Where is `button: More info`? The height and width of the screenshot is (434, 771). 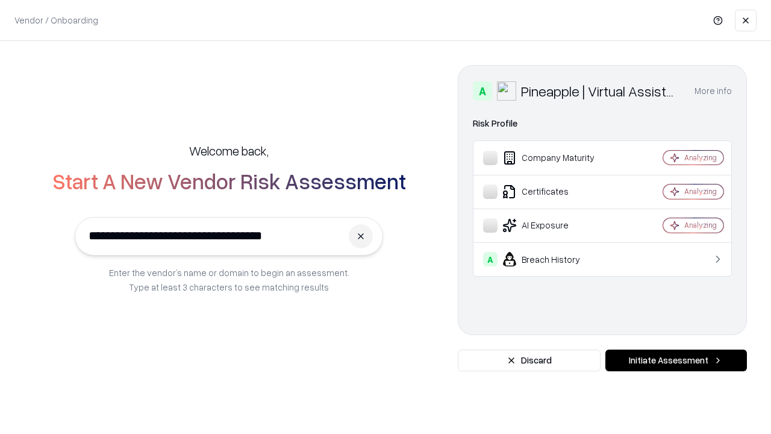
button: More info is located at coordinates (713, 91).